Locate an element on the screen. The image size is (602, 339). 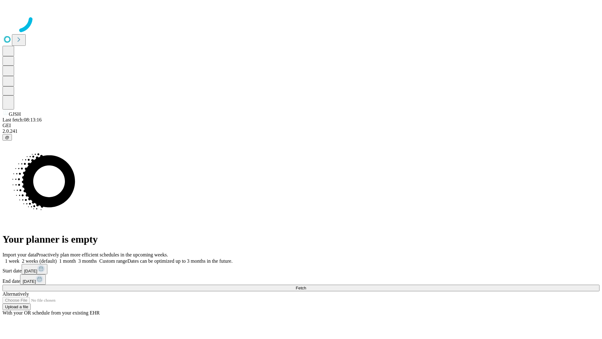
span: Dates can be optimized up to 3 months in the future. is located at coordinates (180, 261).